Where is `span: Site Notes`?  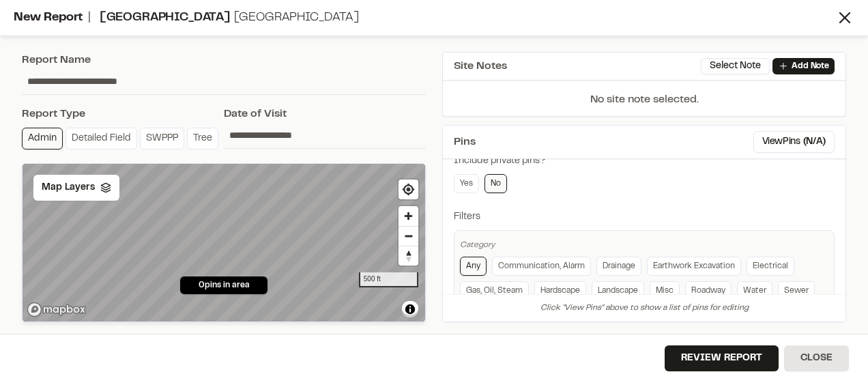
span: Site Notes is located at coordinates (480, 67).